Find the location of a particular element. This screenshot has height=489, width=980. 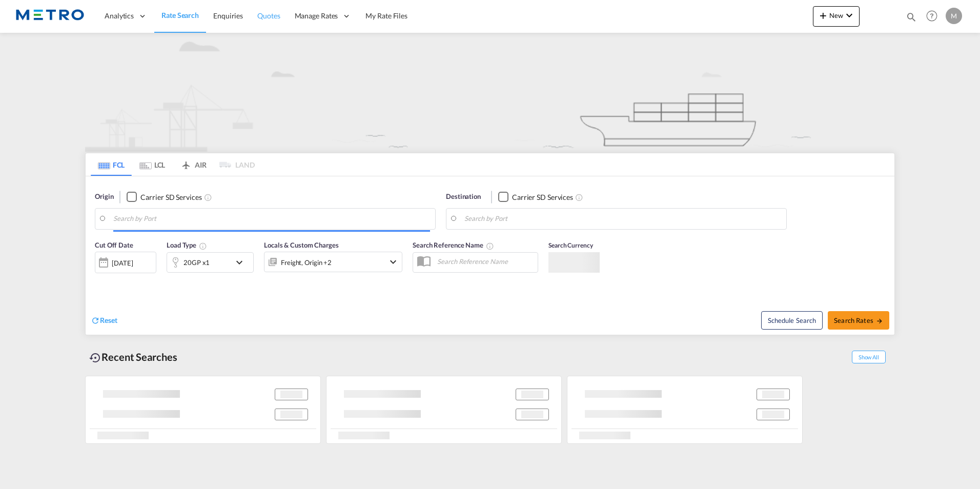

md-datepicker: Select is located at coordinates (98, 279).